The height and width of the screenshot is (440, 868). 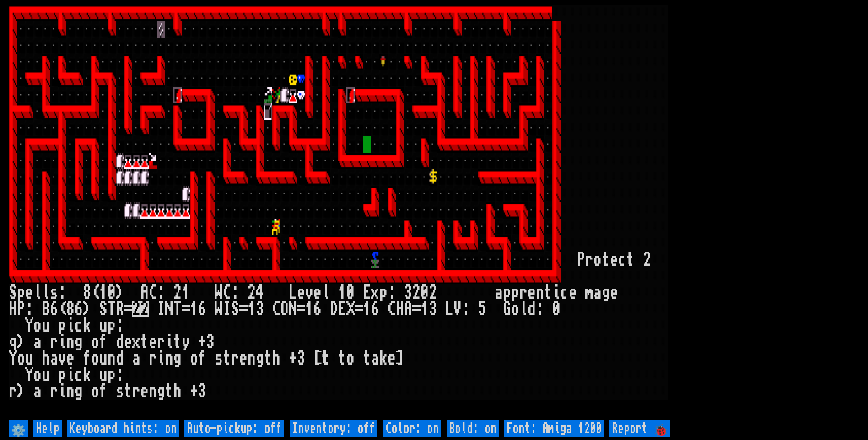 I want to click on div: h, so click(x=276, y=359).